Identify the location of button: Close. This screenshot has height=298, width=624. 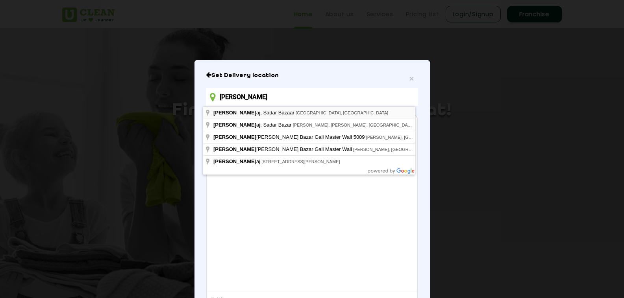
(411, 78).